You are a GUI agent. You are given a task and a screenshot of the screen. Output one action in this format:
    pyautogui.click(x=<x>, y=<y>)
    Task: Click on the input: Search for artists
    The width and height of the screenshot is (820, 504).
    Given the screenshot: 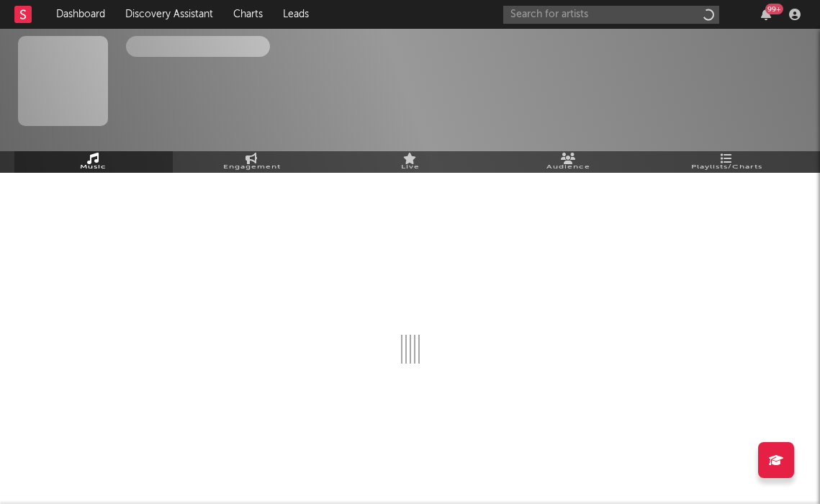 What is the action you would take?
    pyautogui.click(x=612, y=15)
    